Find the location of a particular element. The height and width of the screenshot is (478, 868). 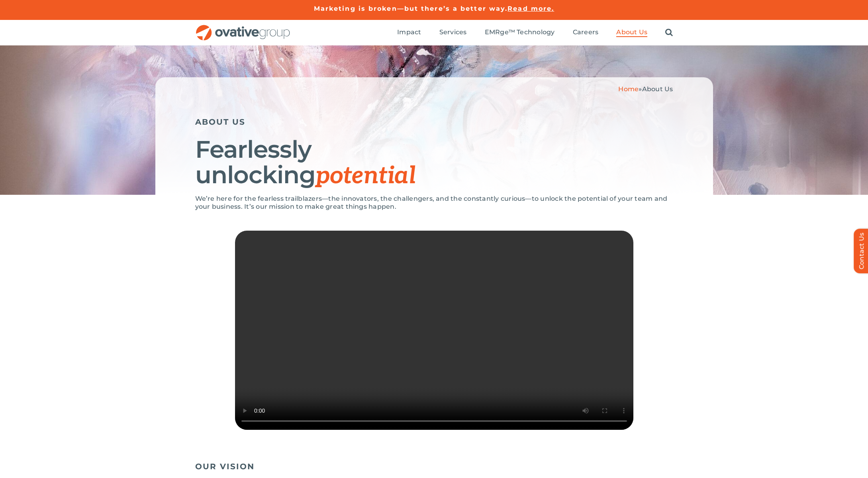

h5: ABOUT US is located at coordinates (434, 122).